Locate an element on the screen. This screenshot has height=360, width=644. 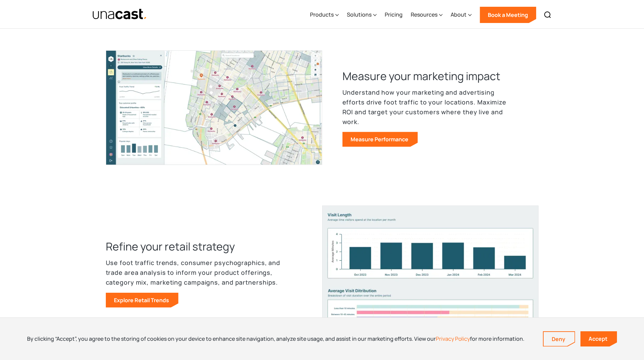
a: Measure Performance is located at coordinates (380, 139).